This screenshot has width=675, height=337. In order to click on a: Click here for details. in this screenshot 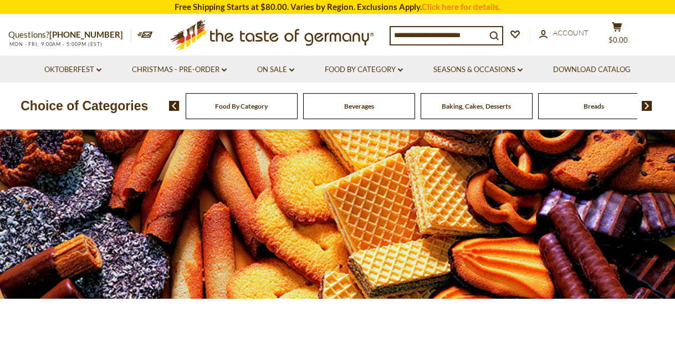, I will do `click(461, 7)`.